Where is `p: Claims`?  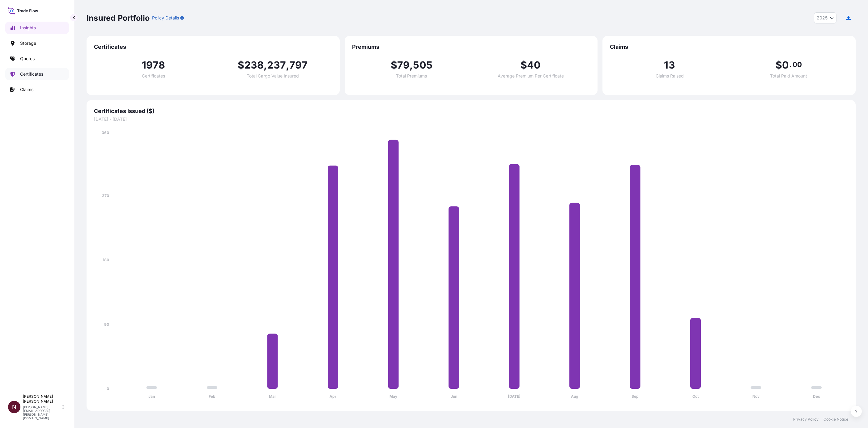 p: Claims is located at coordinates (26, 90).